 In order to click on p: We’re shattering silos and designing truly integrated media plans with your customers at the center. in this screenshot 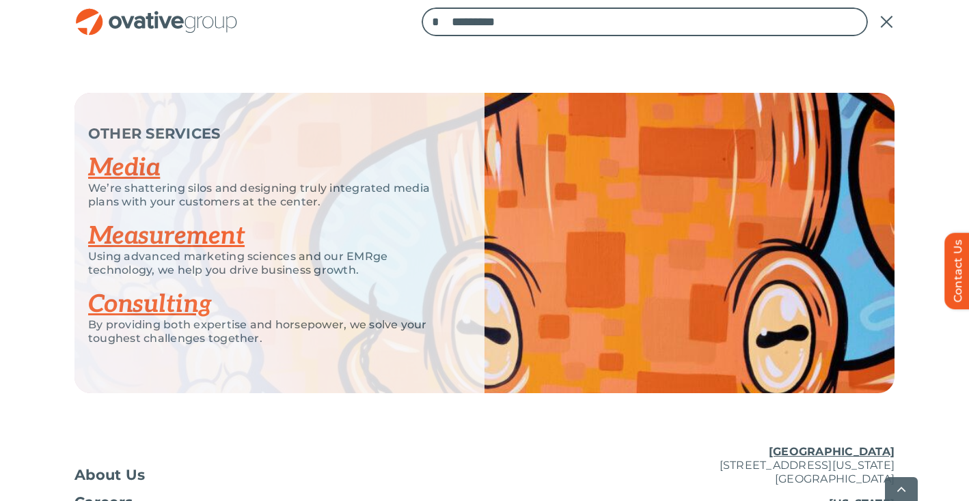, I will do `click(269, 195)`.